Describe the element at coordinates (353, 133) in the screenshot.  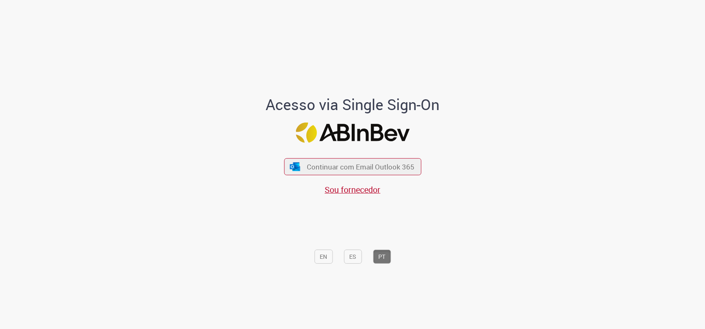
I see `img: Logo ABInBev` at that location.